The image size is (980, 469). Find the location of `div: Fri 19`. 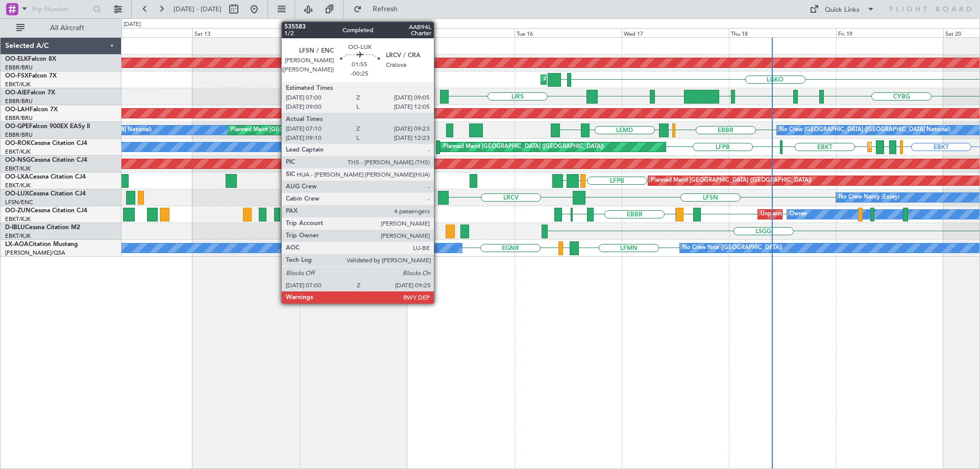

div: Fri 19 is located at coordinates (889, 32).